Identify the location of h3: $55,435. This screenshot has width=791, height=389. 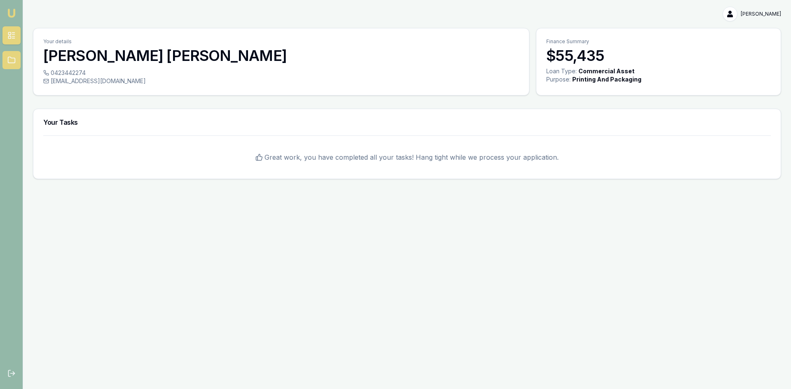
(658, 56).